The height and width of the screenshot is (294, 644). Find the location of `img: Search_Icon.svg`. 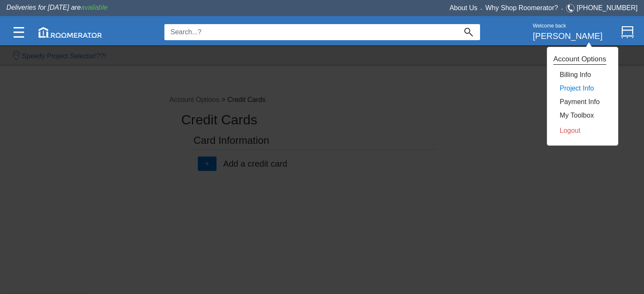

img: Search_Icon.svg is located at coordinates (469, 32).